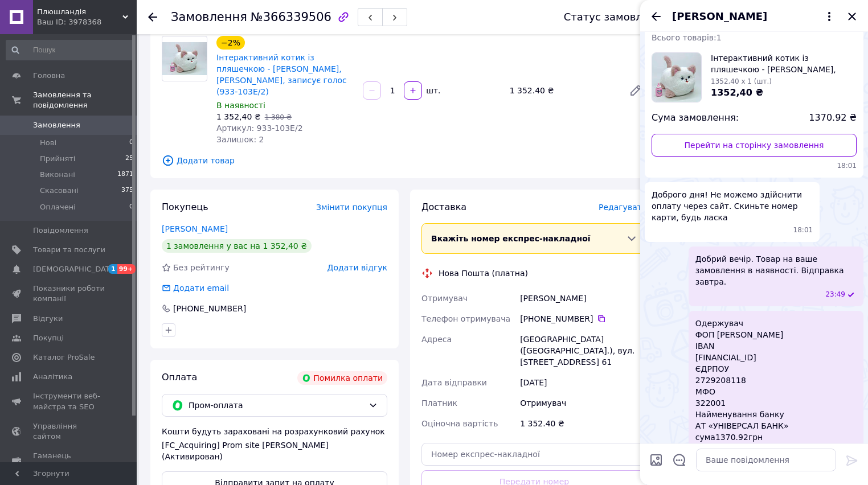  What do you see at coordinates (695, 118) in the screenshot?
I see `span: Сума замовлення:` at bounding box center [695, 118].